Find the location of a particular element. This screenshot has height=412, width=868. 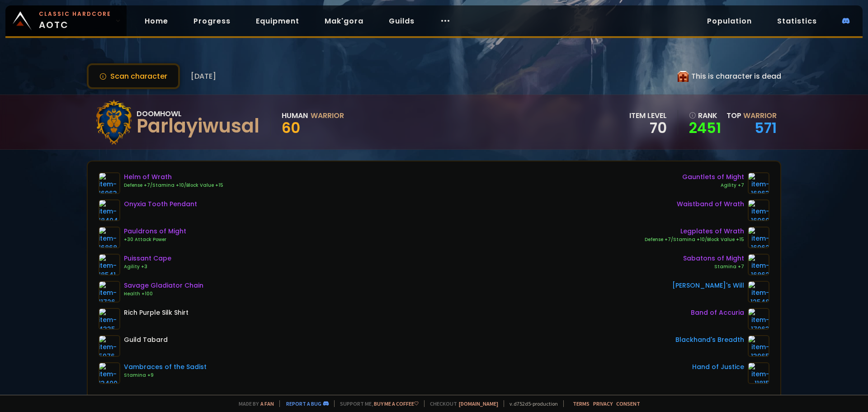

img: item-12548 is located at coordinates (758, 292).